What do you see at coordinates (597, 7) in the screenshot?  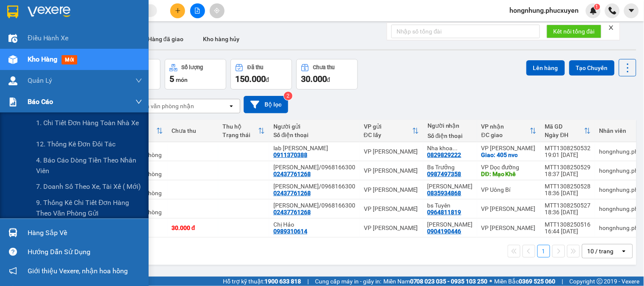 I see `sup: 1` at bounding box center [597, 7].